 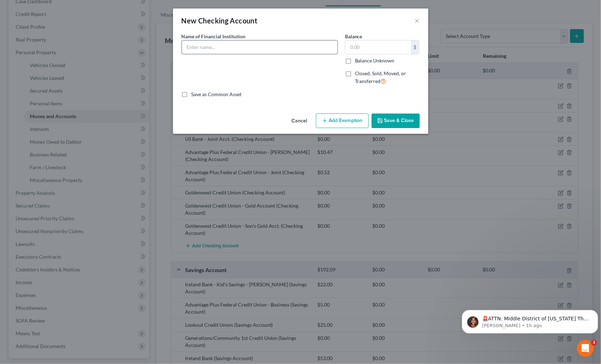 What do you see at coordinates (77, 30) in the screenshot?
I see `p: Message from Katie, sent 1h ago` at bounding box center [77, 30].